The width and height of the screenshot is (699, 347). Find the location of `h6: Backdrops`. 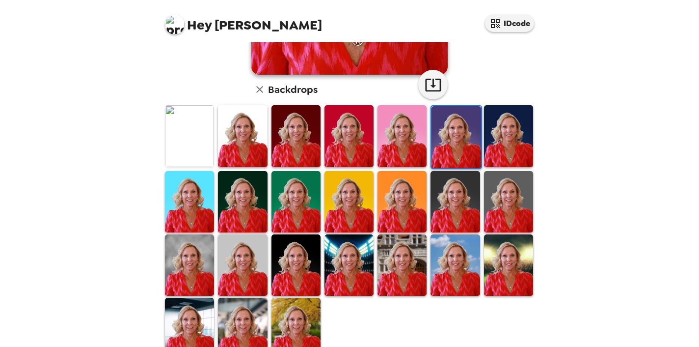

h6: Backdrops is located at coordinates (293, 89).